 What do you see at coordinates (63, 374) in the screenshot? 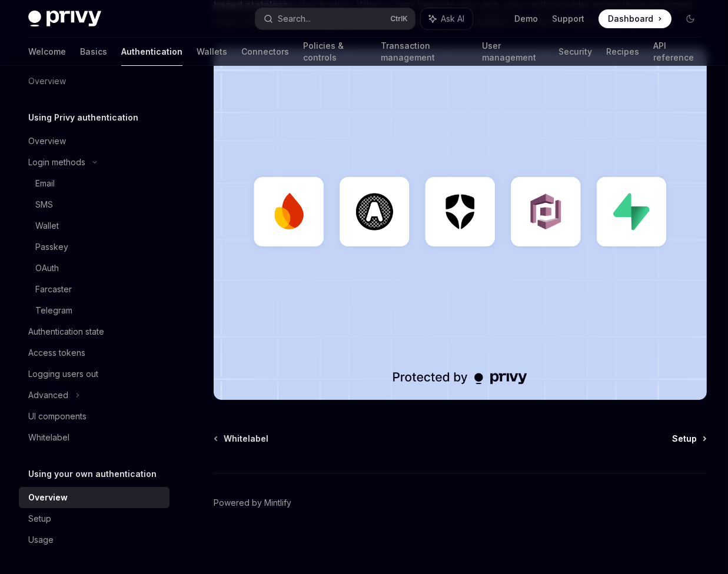
I see `div: Logging users out` at bounding box center [63, 374].